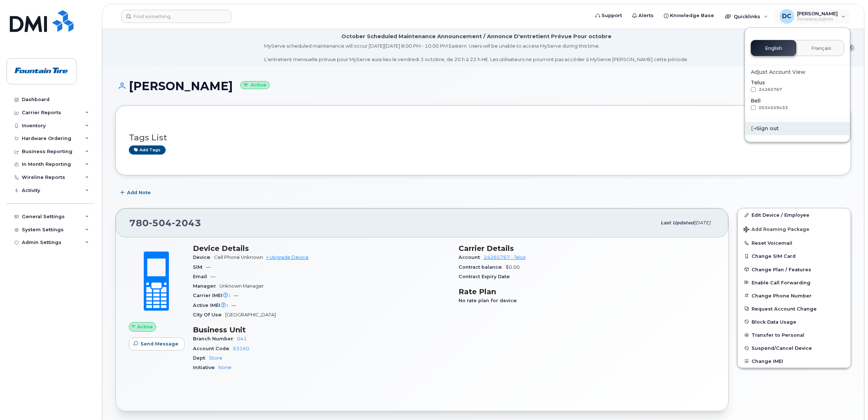 This screenshot has height=420, width=868. Describe the element at coordinates (821, 48) in the screenshot. I see `span: Français` at that location.